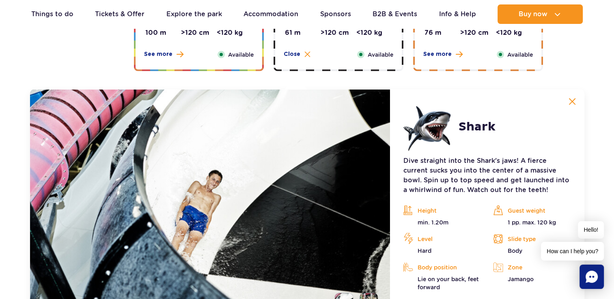  What do you see at coordinates (427, 127) in the screenshot?
I see `img: 683e9e9ba8332218919957.png` at bounding box center [427, 127].